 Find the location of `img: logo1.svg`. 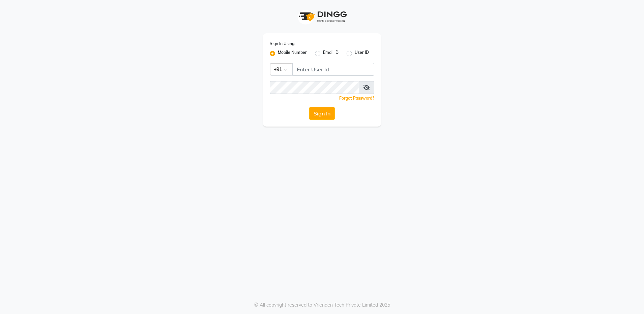

img: logo1.svg is located at coordinates (322, 16).